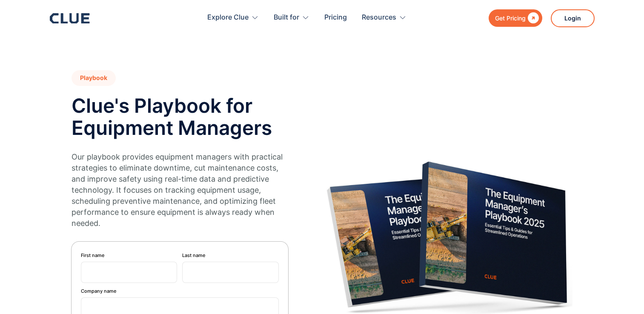 The width and height of the screenshot is (644, 314). What do you see at coordinates (179, 116) in the screenshot?
I see `h2: Clue's Playbook for Equipment Managers` at bounding box center [179, 116].